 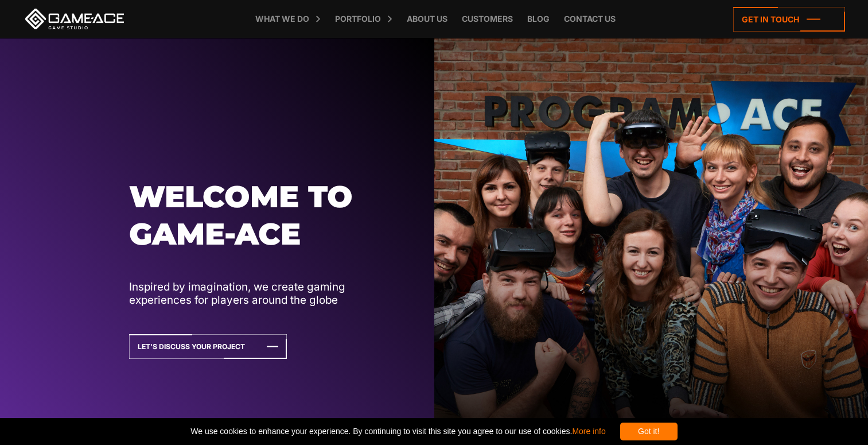 What do you see at coordinates (588, 431) in the screenshot?
I see `a: More info` at bounding box center [588, 431].